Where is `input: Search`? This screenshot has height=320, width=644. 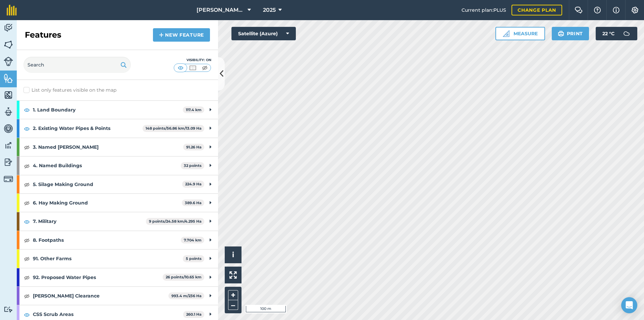
input: Search is located at coordinates (77, 65).